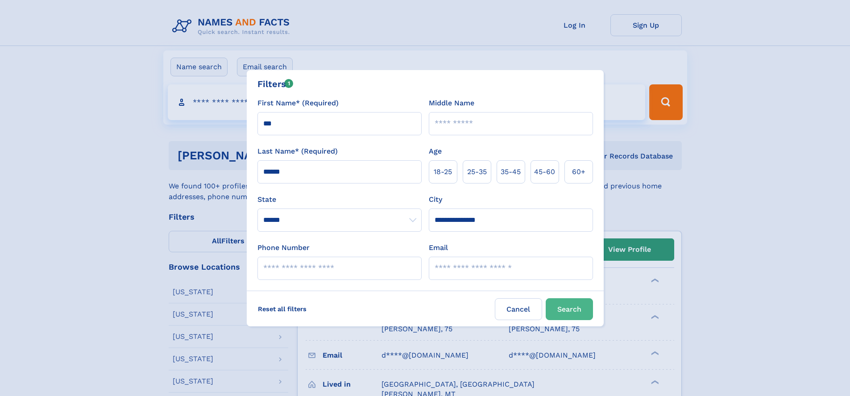 This screenshot has width=850, height=396. What do you see at coordinates (477, 172) in the screenshot?
I see `span: 25‑35` at bounding box center [477, 172].